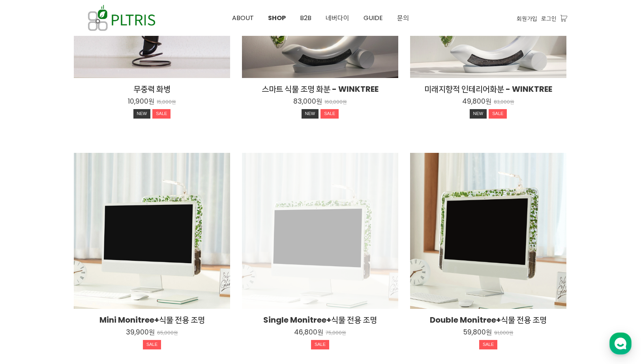 The width and height of the screenshot is (641, 364). I want to click on h2: Mini Monitree+식물 전용 조명, so click(152, 320).